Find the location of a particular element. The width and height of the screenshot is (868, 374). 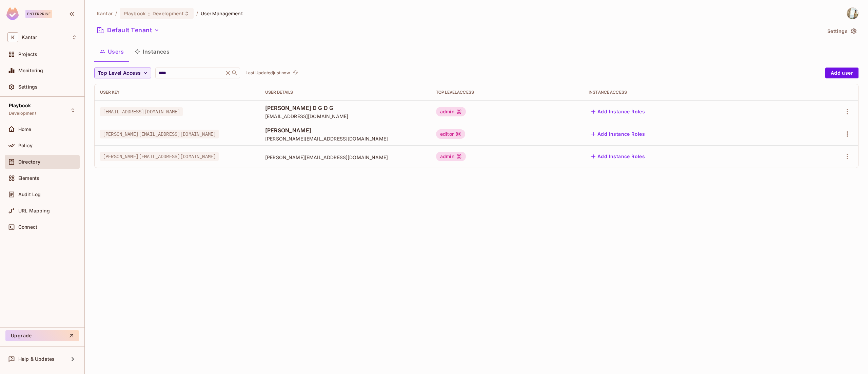

div: Enterprise is located at coordinates (39, 14).